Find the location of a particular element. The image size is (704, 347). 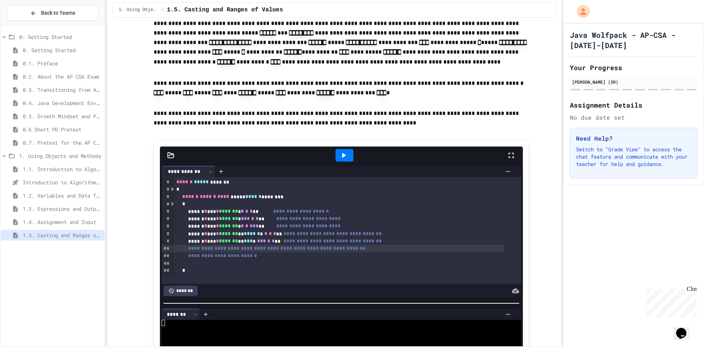

span: 0.2. About the AP CSA Exam is located at coordinates (62, 76).